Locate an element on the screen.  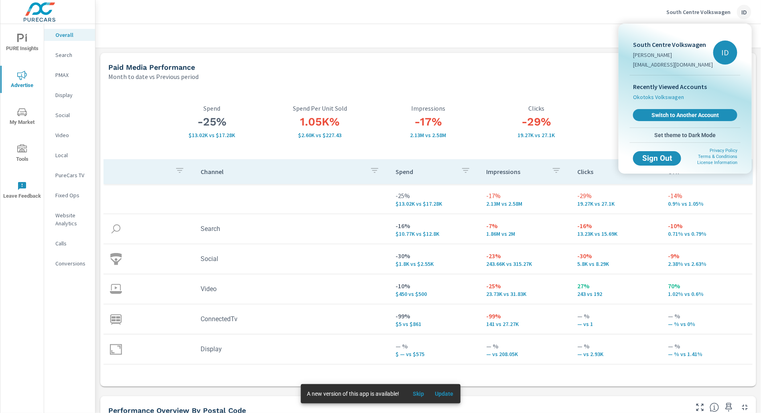
button: Set theme to Dark Mode is located at coordinates (685, 135).